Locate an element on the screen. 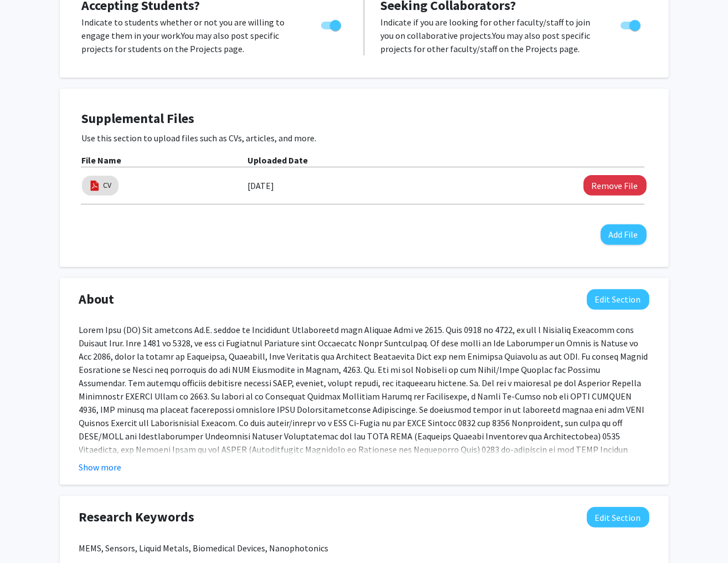 Image resolution: width=728 pixels, height=563 pixels. button: Show more is located at coordinates (100, 467).